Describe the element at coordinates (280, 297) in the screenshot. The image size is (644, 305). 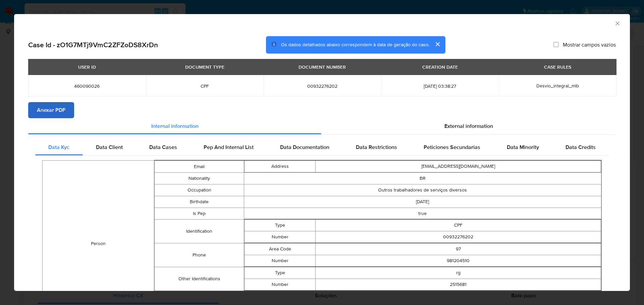
I see `td: Full Address` at that location.